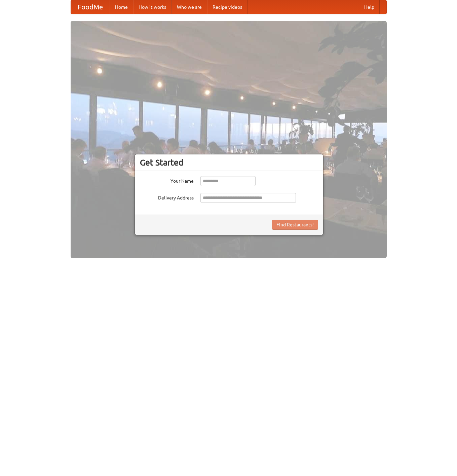 Image resolution: width=457 pixels, height=476 pixels. What do you see at coordinates (227, 7) in the screenshot?
I see `a: Recipe videos` at bounding box center [227, 7].